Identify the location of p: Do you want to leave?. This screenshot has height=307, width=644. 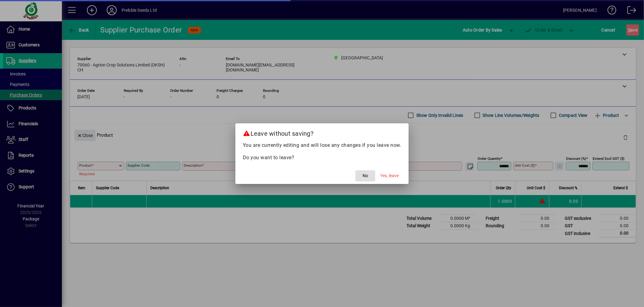
(322, 158).